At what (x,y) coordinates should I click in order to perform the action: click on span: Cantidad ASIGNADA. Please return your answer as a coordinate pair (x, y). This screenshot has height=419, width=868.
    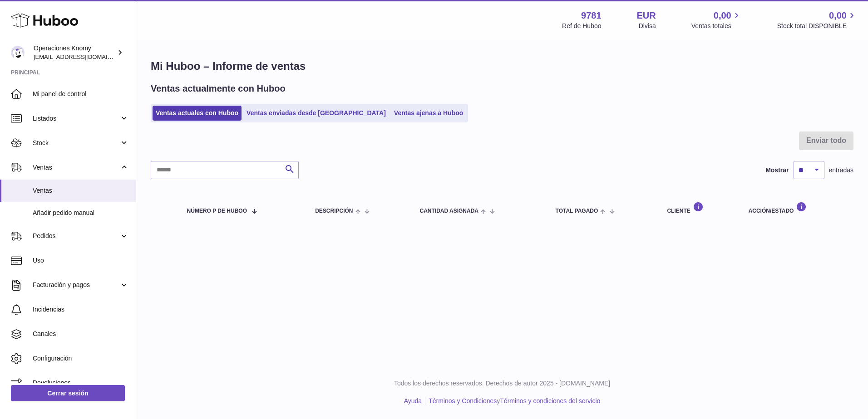
    Looking at the image, I should click on (449, 211).